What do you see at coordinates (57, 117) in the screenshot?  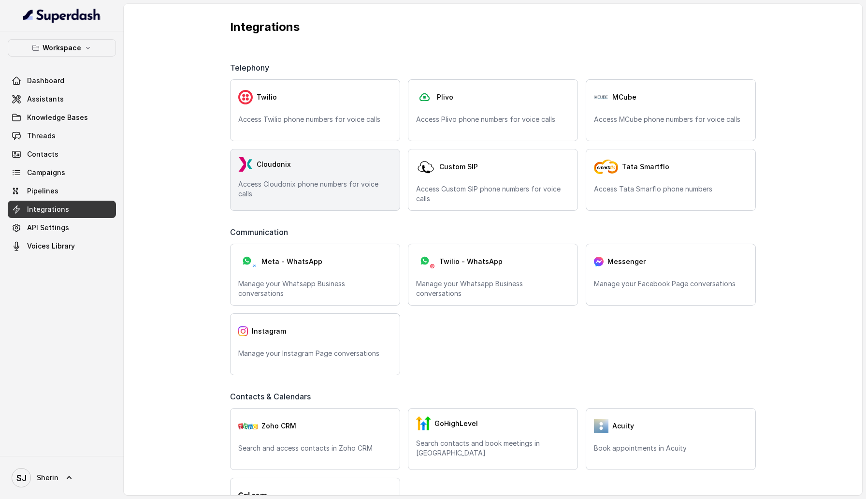 I see `span: Knowledge Bases` at bounding box center [57, 117].